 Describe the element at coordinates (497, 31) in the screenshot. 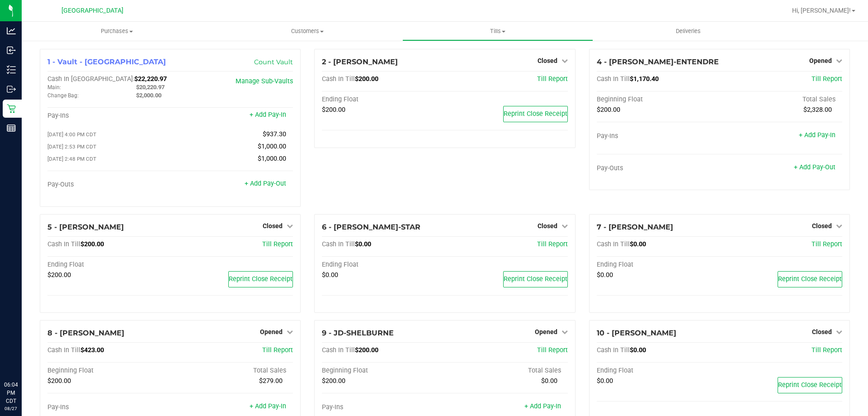

I see `span: Tills` at that location.